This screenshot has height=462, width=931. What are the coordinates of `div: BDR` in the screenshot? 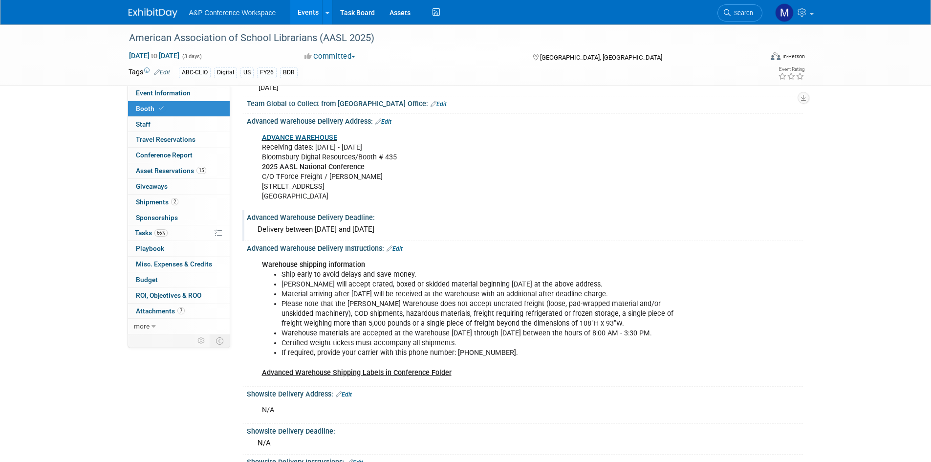 It's located at (289, 72).